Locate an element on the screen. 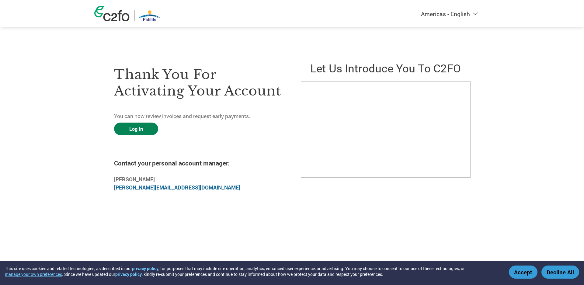 The height and width of the screenshot is (285, 584). button: manage your own preferences is located at coordinates (33, 274).